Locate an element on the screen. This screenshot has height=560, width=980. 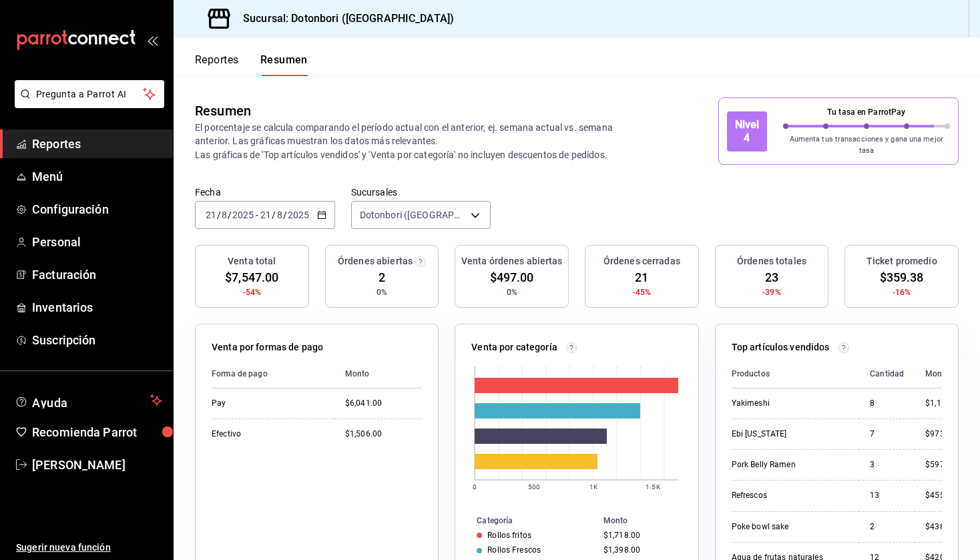
p: Aumenta tus transacciones y gana una mejor tasa is located at coordinates (867, 145).